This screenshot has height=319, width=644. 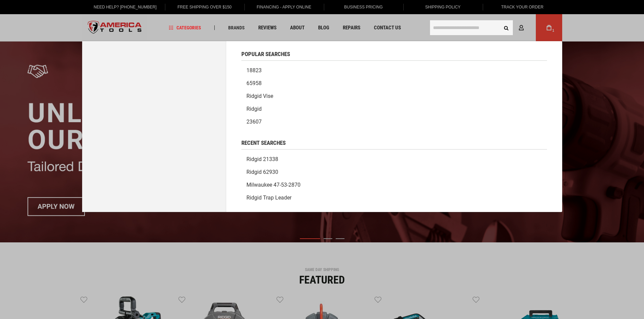 What do you see at coordinates (266, 54) in the screenshot?
I see `span: Popular Searches` at bounding box center [266, 54].